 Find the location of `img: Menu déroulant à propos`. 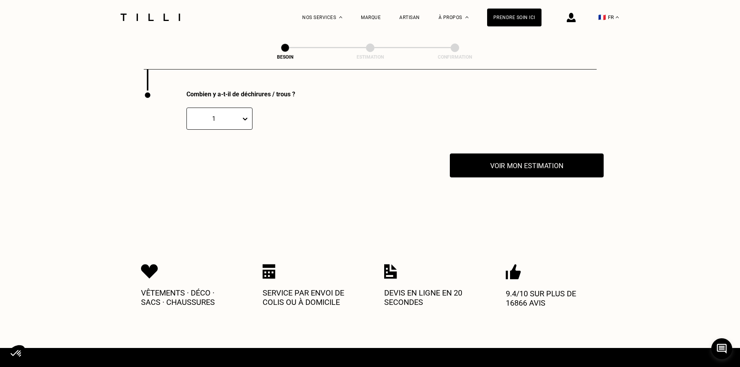

img: Menu déroulant à propos is located at coordinates (467, 17).